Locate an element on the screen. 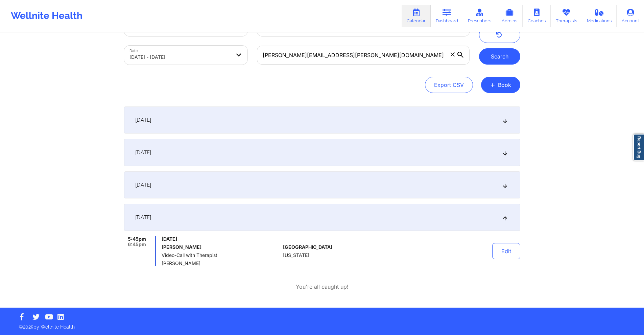 This screenshot has height=335, width=644. a: Therapists is located at coordinates (566, 16).